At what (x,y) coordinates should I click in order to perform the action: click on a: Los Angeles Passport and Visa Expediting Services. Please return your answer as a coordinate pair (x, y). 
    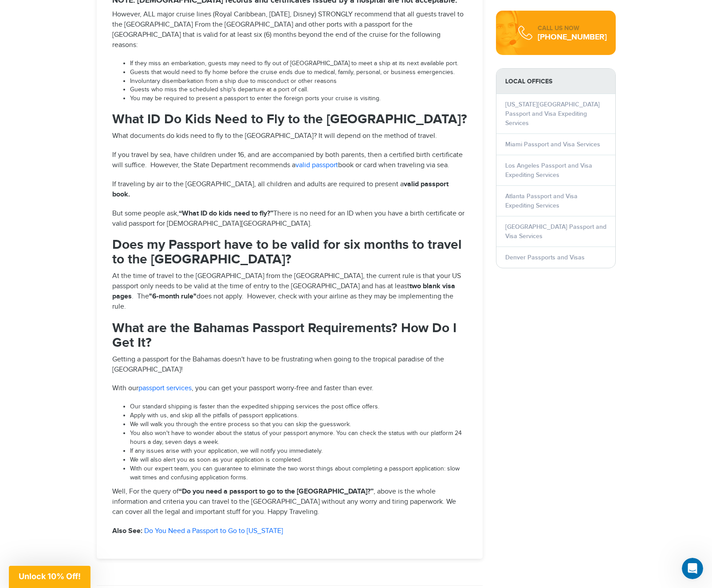
    Looking at the image, I should click on (549, 170).